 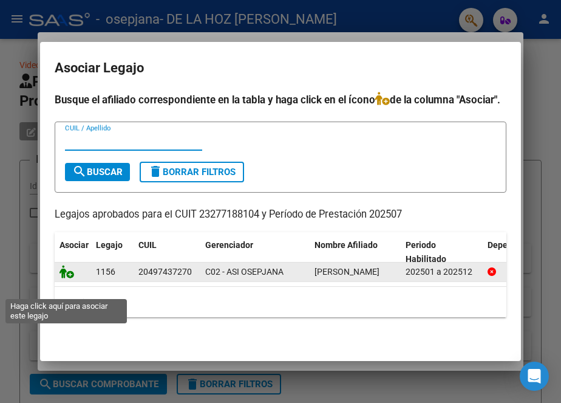 I want to click on datatable-header-cell: Gerenciador, so click(x=255, y=252).